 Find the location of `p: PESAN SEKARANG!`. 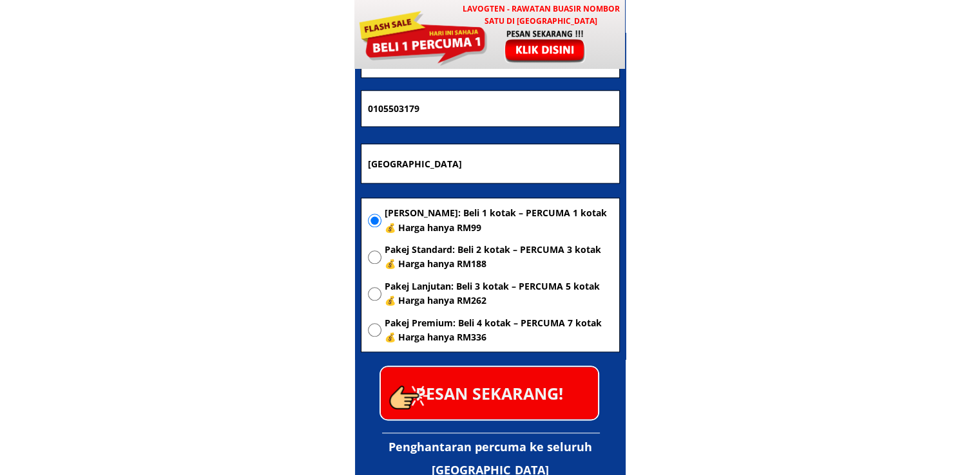

p: PESAN SEKARANG! is located at coordinates (489, 392).